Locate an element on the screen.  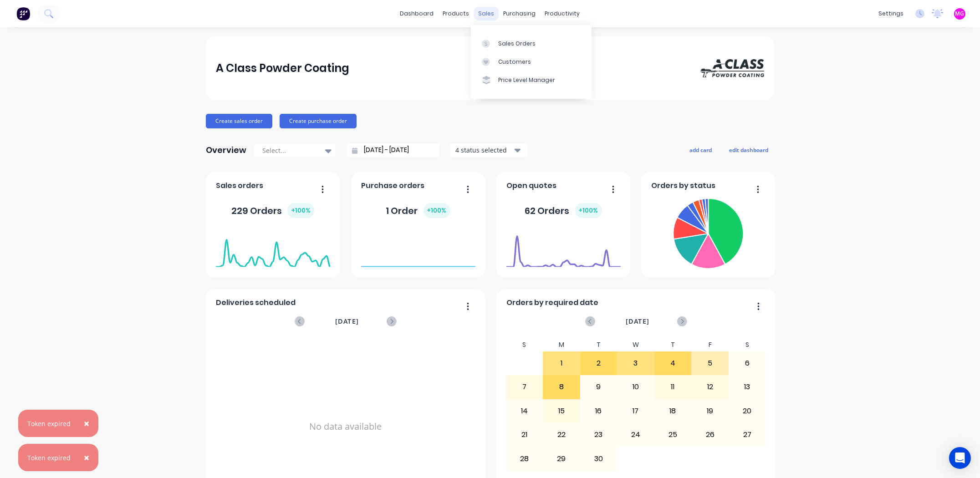
span: Open quotes is located at coordinates (531, 186).